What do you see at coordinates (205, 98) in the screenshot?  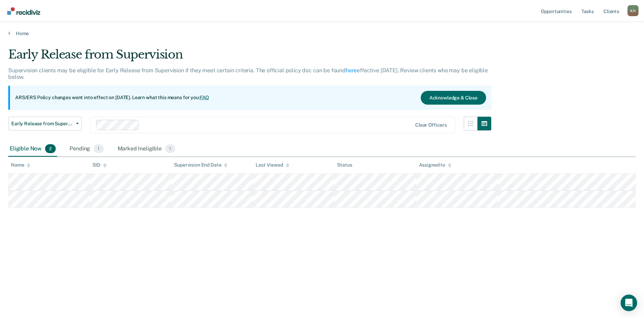 I see `a: FAQ` at bounding box center [205, 98].